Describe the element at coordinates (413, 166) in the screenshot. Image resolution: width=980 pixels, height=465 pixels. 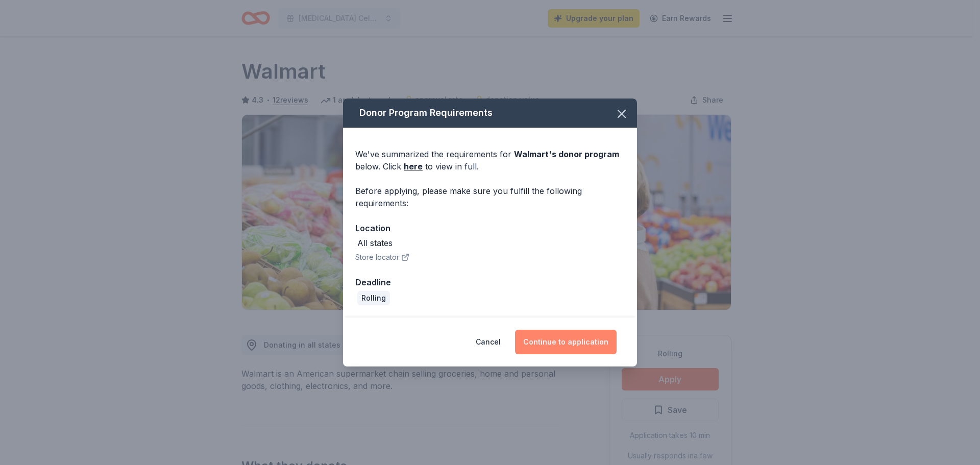
I see `a: here` at that location.